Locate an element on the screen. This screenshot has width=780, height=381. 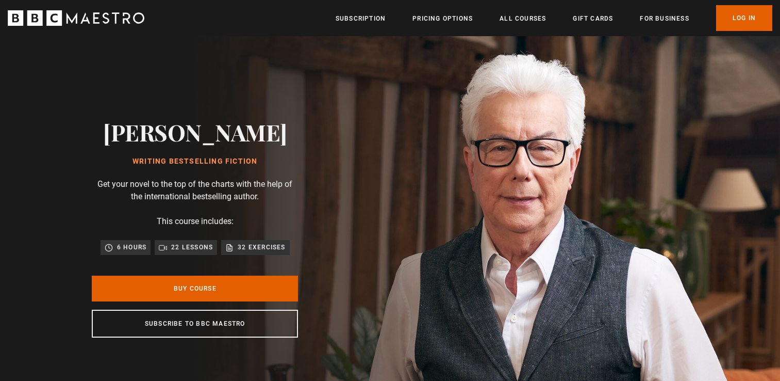
svg: BBC Maestro is located at coordinates (76, 18).